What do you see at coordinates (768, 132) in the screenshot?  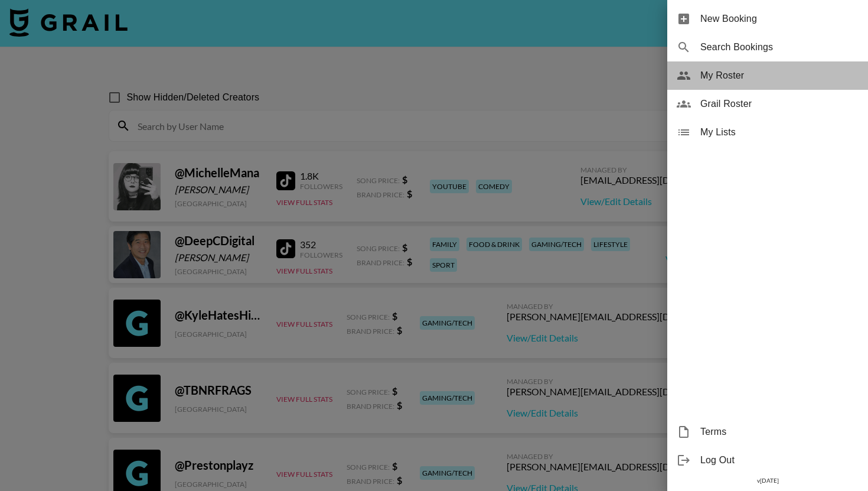 I see `div: My Lists` at bounding box center [768, 132].